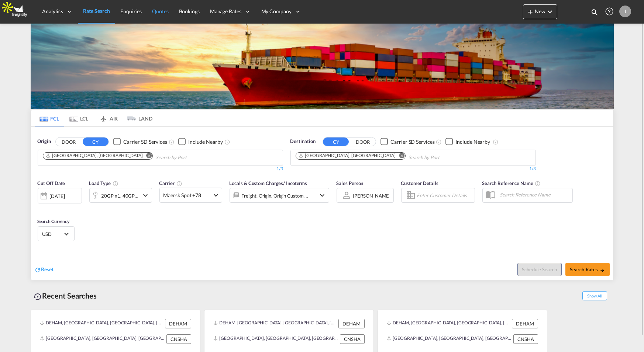  I want to click on div: OriginDOOR CY Checkbox No InkUnchecked: Search for CY (Container Yard) services for all selected ..., so click(322, 203).